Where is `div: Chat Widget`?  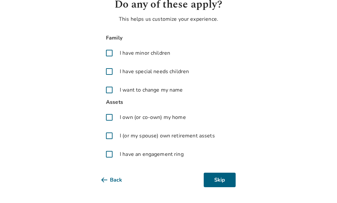
div: Chat Widget is located at coordinates (320, 187).